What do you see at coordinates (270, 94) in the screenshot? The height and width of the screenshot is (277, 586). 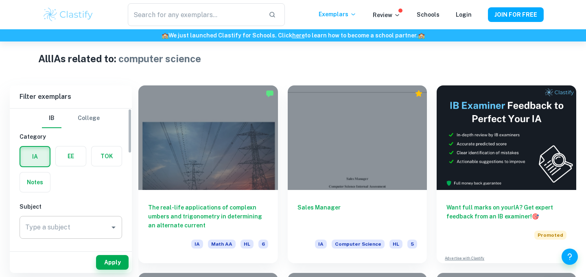 I see `img: Marked` at bounding box center [270, 94].